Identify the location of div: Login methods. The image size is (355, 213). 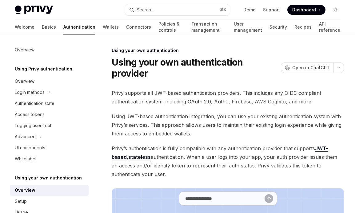
(30, 92).